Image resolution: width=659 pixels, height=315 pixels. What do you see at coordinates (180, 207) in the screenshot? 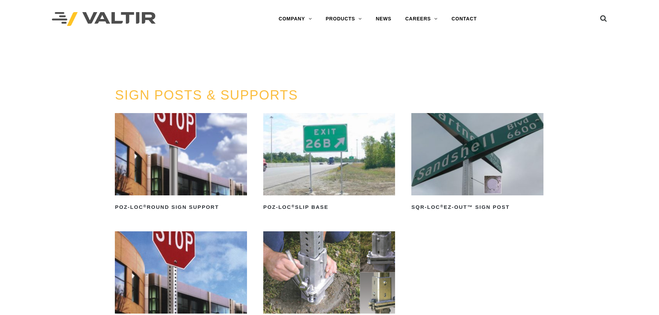
I see `h2: POZ-LOC Round Sign Support` at bounding box center [180, 207].